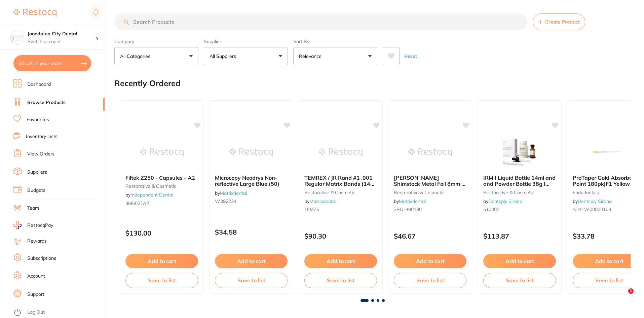  What do you see at coordinates (38, 119) in the screenshot?
I see `a: Favourites` at bounding box center [38, 119].